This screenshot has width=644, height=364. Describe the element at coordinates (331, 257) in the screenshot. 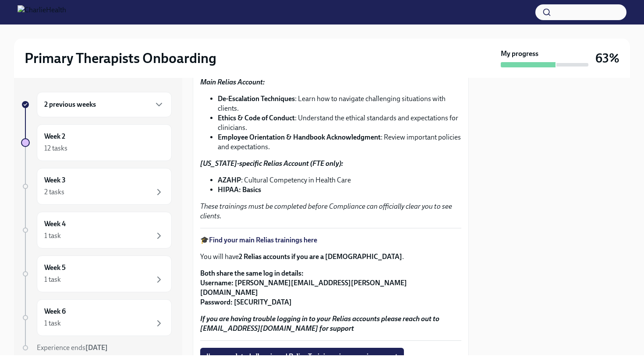

I see `p: You will have .` at that location.